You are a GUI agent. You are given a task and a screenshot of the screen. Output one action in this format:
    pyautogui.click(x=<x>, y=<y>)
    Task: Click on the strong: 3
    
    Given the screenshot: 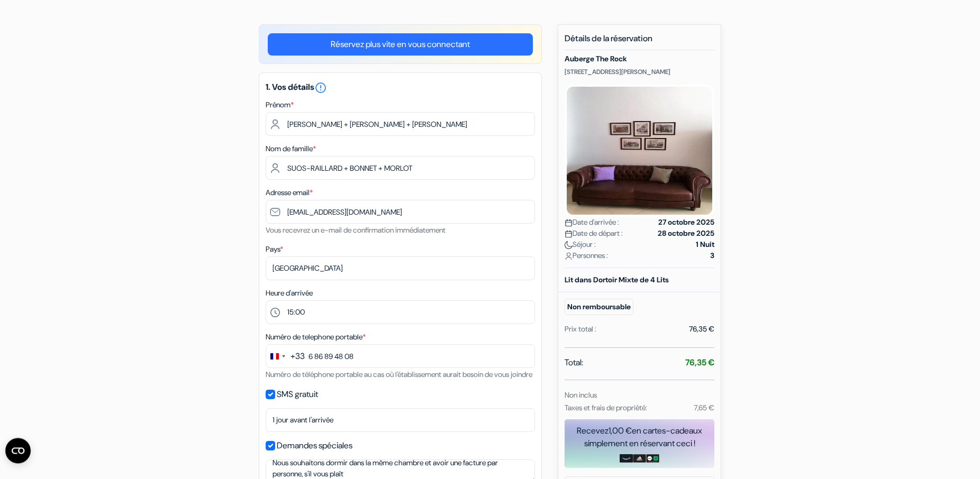 What is the action you would take?
    pyautogui.click(x=712, y=255)
    